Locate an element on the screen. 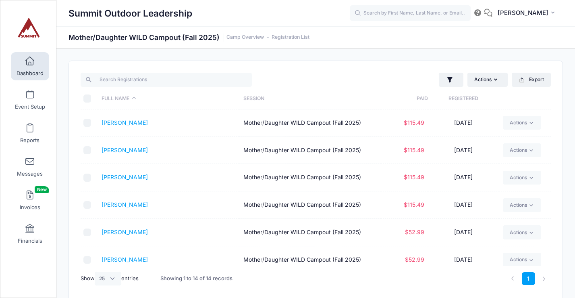  select: Showentries is located at coordinates (108, 278).